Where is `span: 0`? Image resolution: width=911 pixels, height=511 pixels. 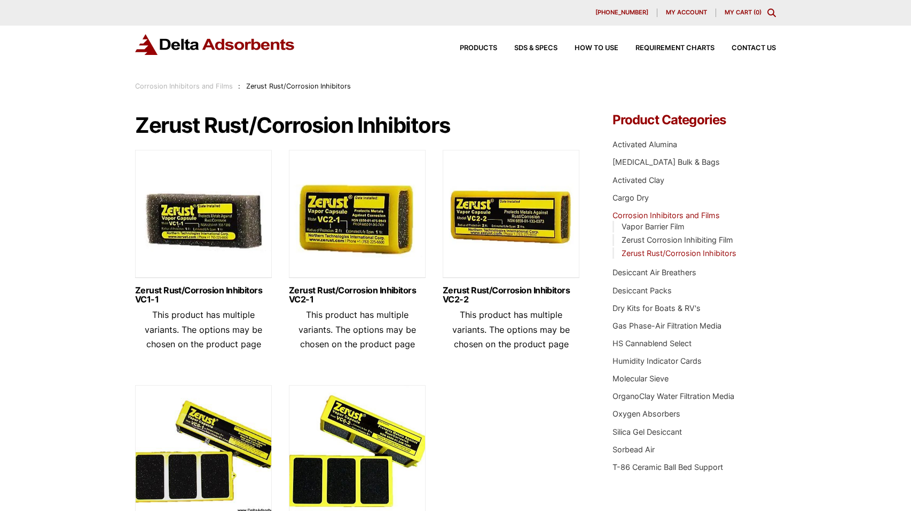
span: 0 is located at coordinates (757, 12).